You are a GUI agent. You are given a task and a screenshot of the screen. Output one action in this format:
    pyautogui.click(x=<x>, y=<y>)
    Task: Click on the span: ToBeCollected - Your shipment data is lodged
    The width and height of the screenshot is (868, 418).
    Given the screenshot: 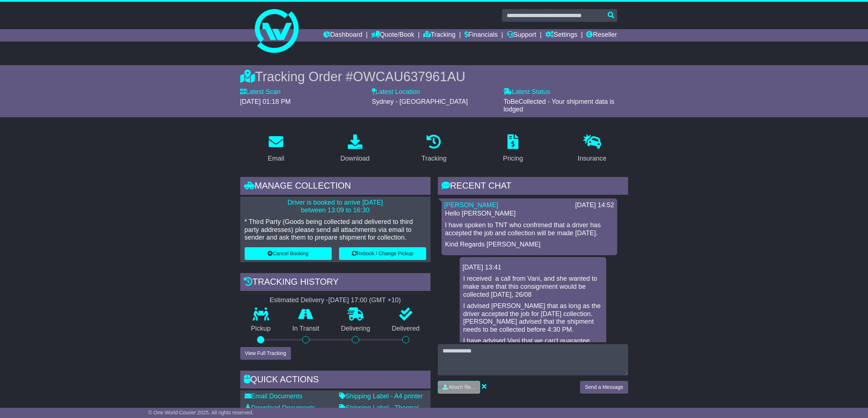 What is the action you would take?
    pyautogui.click(x=559, y=106)
    